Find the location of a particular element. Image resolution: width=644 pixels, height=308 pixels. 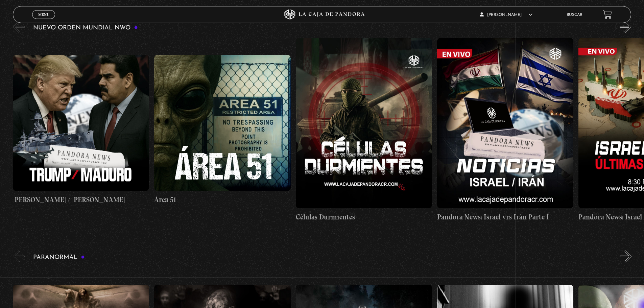

span: Cerrar is located at coordinates (44, 20).